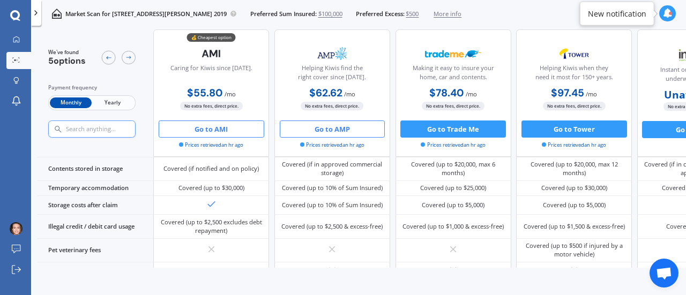 This screenshot has height=295, width=686. Describe the element at coordinates (284, 14) in the screenshot. I see `span: Preferred Sum Insured:` at that location.